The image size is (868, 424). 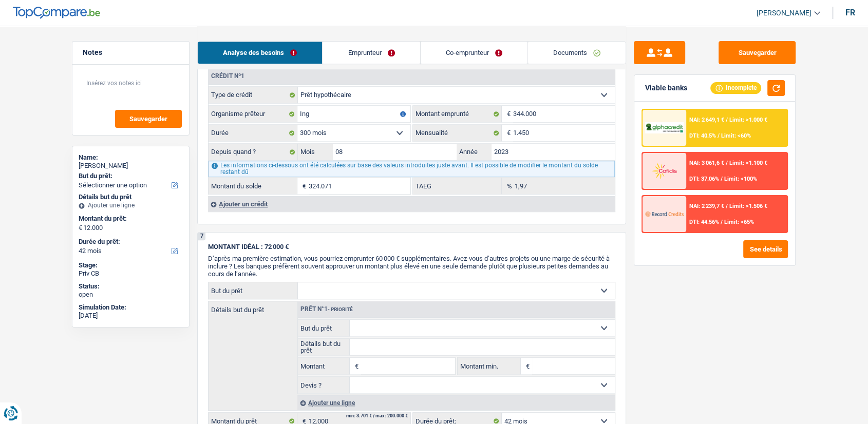 I want to click on span: DTI: 44.56%, so click(x=704, y=222).